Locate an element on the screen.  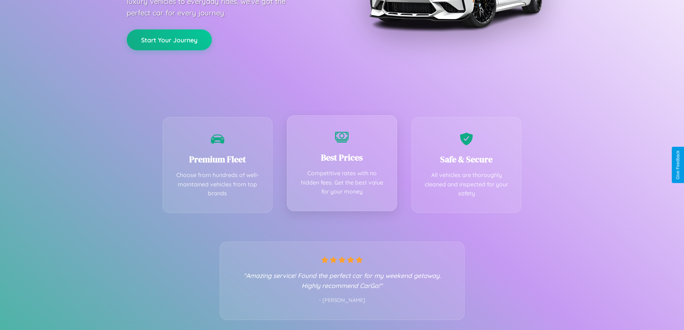
p: Competitive rates with no hidden fees. Get the best value for your money is located at coordinates (342, 182).